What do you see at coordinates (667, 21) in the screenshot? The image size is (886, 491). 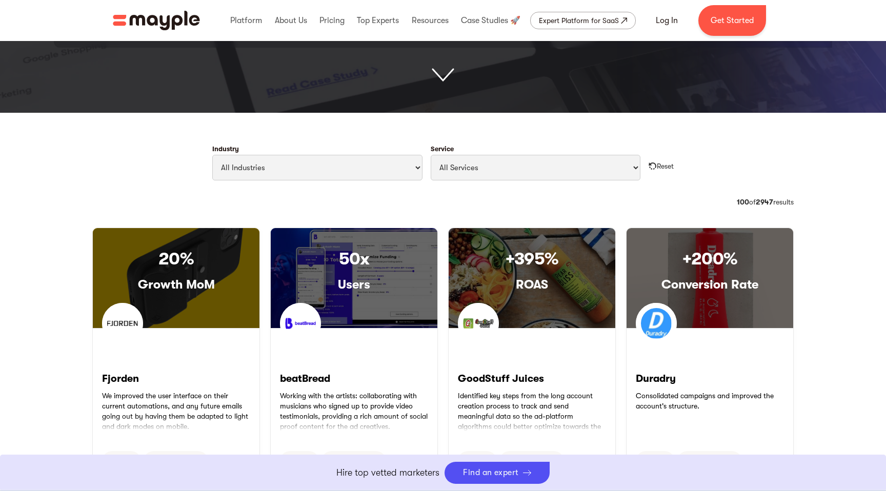 I see `a: Log In` at bounding box center [667, 21].